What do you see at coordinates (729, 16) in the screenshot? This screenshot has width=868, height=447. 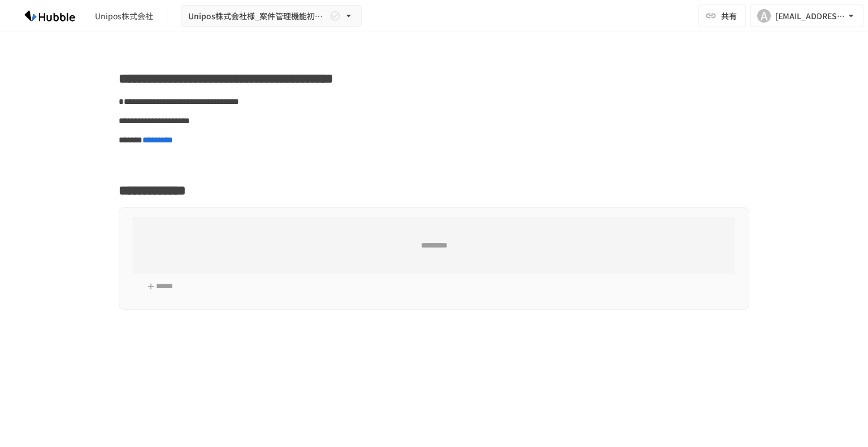 I see `span: 共有` at bounding box center [729, 16].